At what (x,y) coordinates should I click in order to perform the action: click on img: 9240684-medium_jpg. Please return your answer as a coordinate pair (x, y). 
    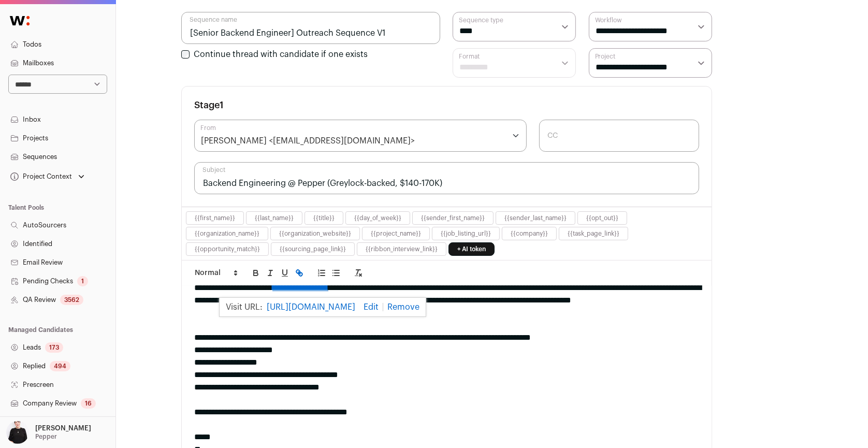
    Looking at the image, I should click on (18, 432).